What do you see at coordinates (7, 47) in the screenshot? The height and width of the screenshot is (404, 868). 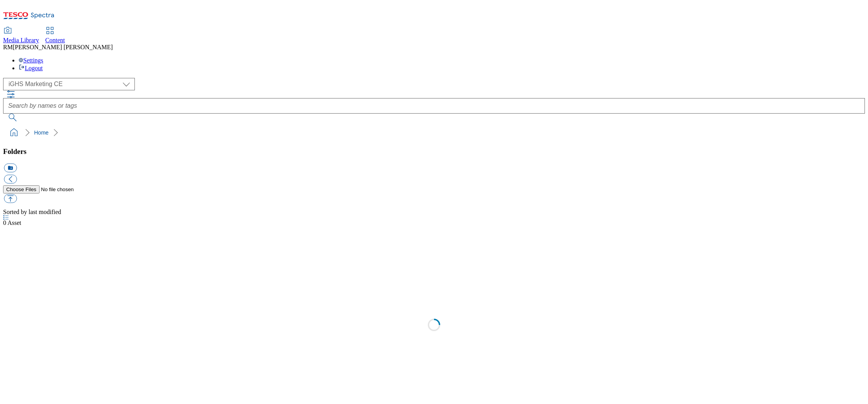 I see `span: RM` at bounding box center [7, 47].